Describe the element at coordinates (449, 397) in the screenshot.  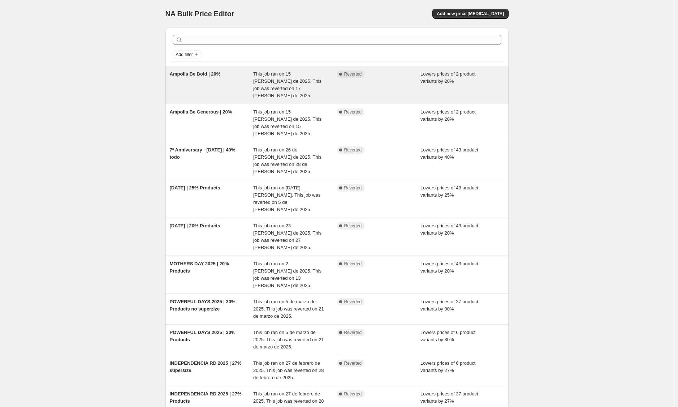
I see `span: Lowers prices of 37 product variants by 27%` at that location.